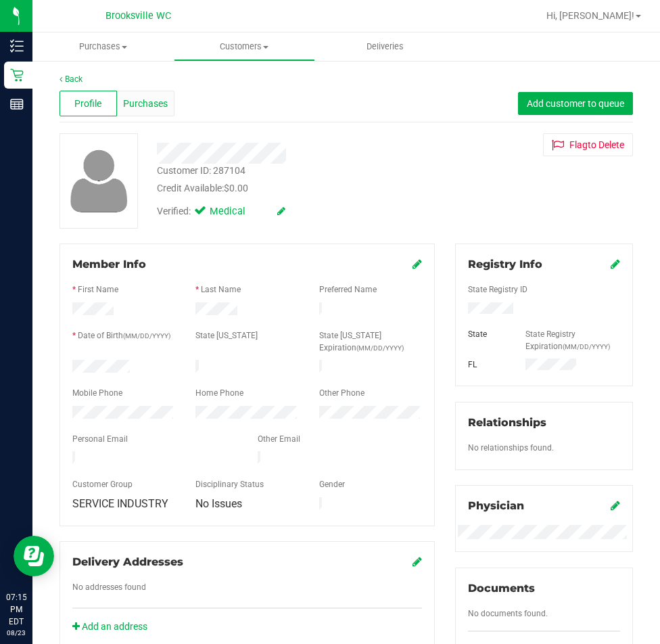  Describe the element at coordinates (295, 188) in the screenshot. I see `div: Credit Available:` at that location.